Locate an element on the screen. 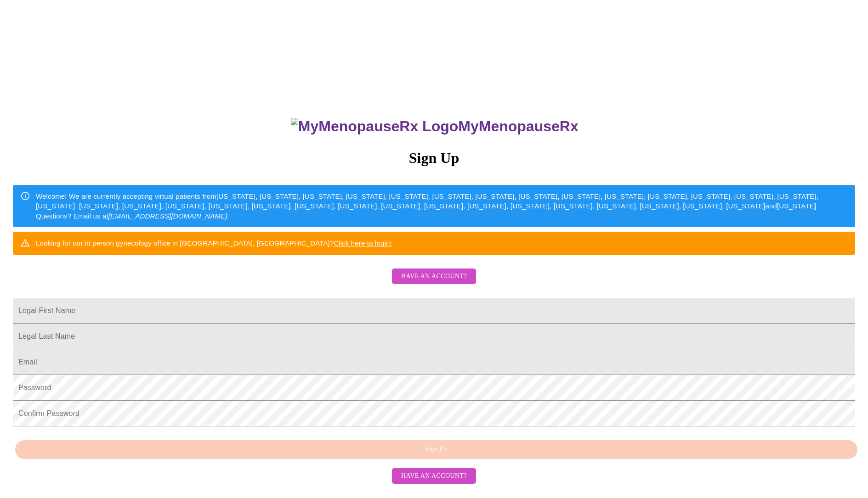 The image size is (868, 498). h3: Sign Up is located at coordinates (434, 158).